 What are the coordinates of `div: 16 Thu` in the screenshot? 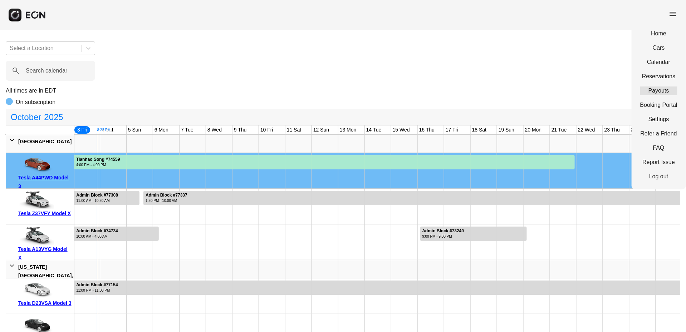 It's located at (426, 130).